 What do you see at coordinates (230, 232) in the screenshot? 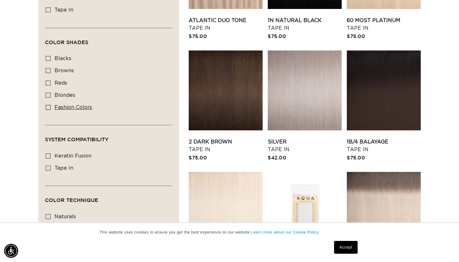
I see `p: This website uses cookies to ensure you get the best experience on our website.` at bounding box center [230, 232].